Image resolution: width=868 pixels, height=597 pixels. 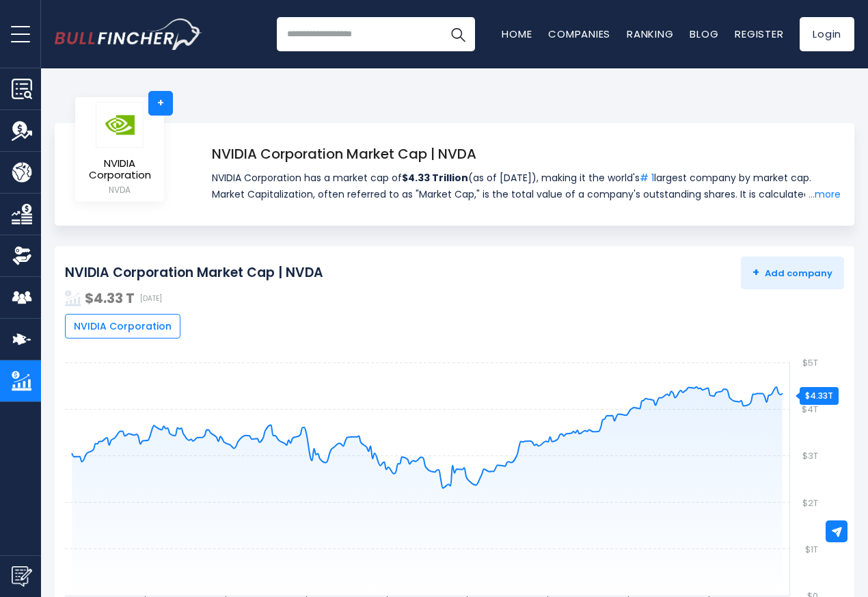 I want to click on text: $4T, so click(x=809, y=409).